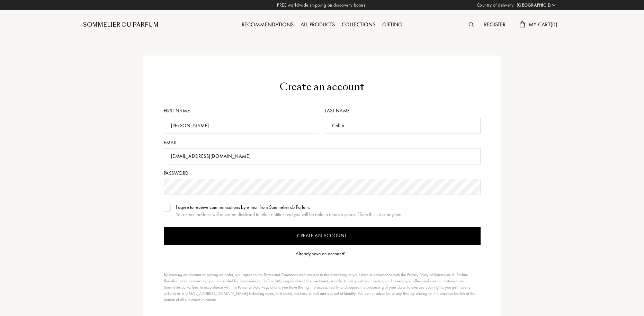  What do you see at coordinates (471, 25) in the screenshot?
I see `img: search_icn.svg` at bounding box center [471, 25].